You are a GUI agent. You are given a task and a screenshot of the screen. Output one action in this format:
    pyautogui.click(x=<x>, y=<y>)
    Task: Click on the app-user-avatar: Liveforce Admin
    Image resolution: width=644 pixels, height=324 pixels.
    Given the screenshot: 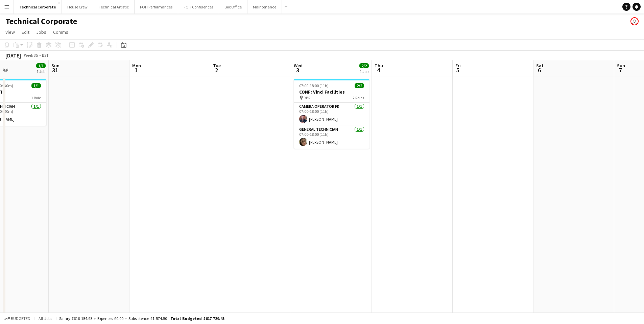 What is the action you would take?
    pyautogui.click(x=634, y=21)
    